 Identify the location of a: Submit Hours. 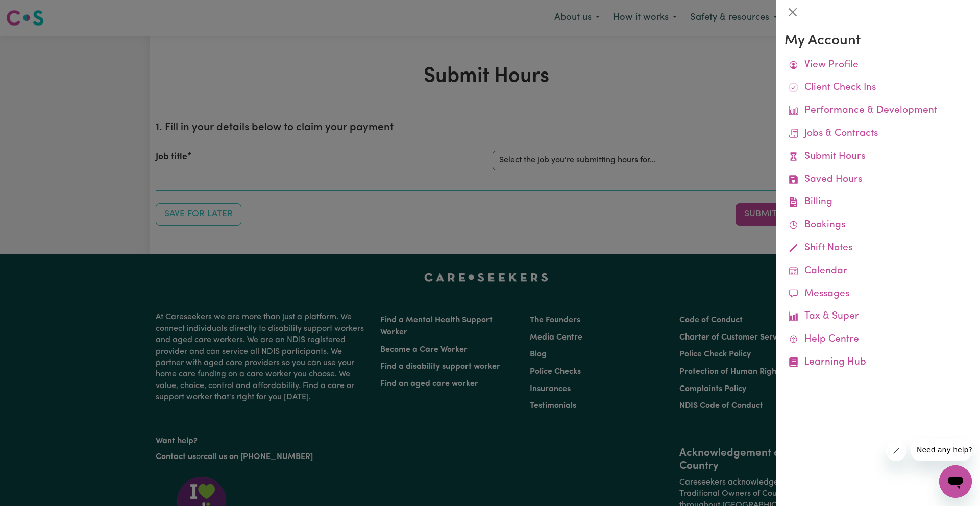
(878, 157).